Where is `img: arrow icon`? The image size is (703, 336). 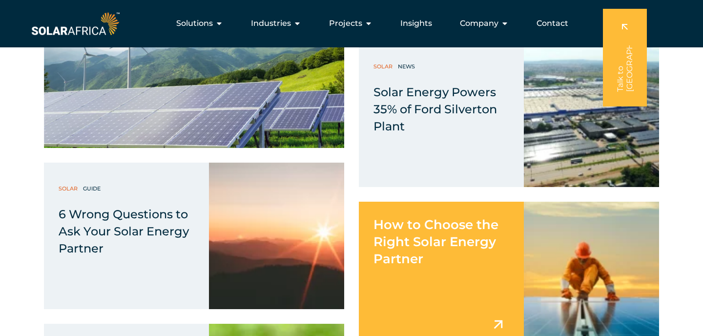
img: arrow icon is located at coordinates (498, 324).